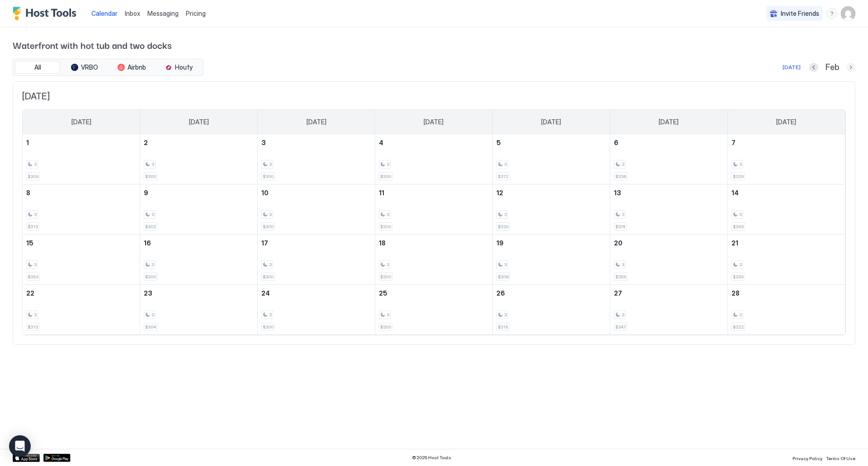 The height and width of the screenshot is (466, 868). Describe the element at coordinates (150, 327) in the screenshot. I see `span: $304` at that location.